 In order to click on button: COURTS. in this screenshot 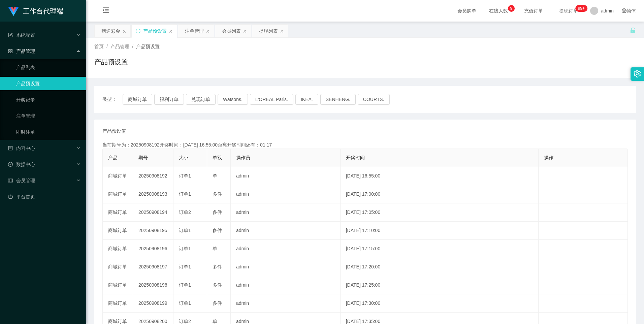, I will do `click(374, 99)`.